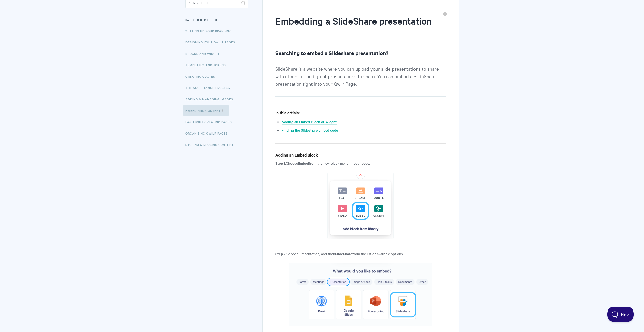 This screenshot has height=332, width=644. What do you see at coordinates (212, 42) in the screenshot?
I see `a: Designing Your Qwilr Pages` at bounding box center [212, 42].